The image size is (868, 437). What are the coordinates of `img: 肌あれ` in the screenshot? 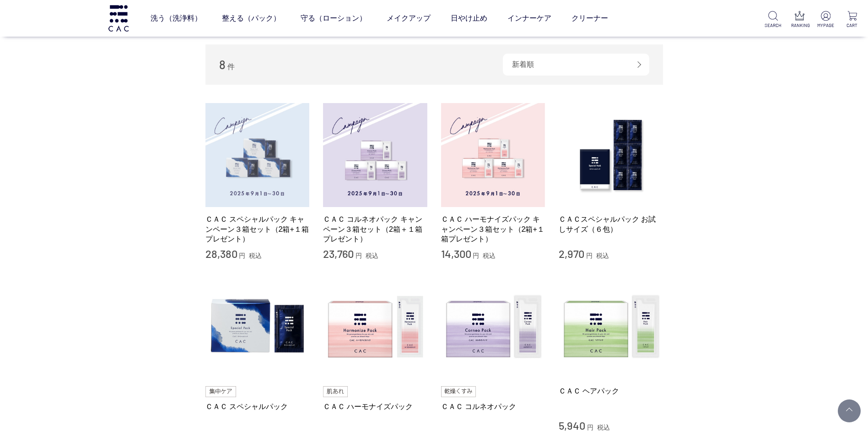 It's located at (335, 391).